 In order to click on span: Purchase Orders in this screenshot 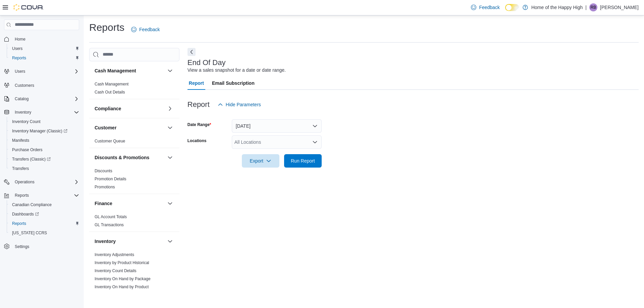, I will do `click(27, 150)`.